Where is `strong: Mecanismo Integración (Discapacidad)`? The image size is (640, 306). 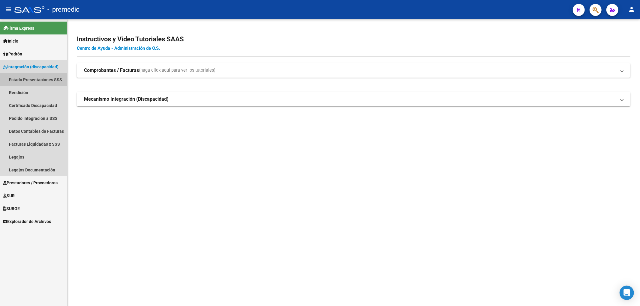
strong: Mecanismo Integración (Discapacidad) is located at coordinates (126, 99).